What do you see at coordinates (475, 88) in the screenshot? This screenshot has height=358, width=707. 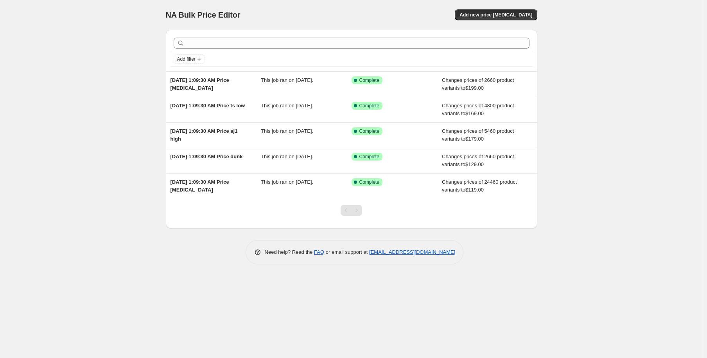 I see `span: $199.00` at bounding box center [475, 88].